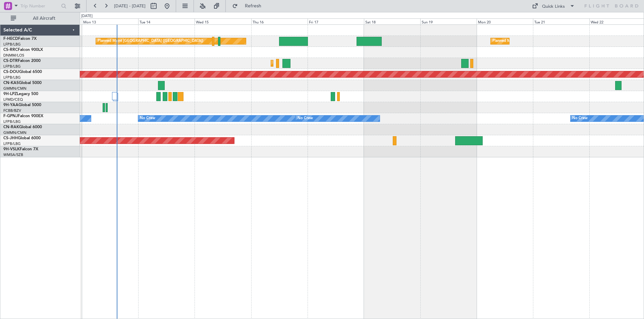 This screenshot has width=644, height=319. I want to click on span: 9H-LPZ, so click(10, 94).